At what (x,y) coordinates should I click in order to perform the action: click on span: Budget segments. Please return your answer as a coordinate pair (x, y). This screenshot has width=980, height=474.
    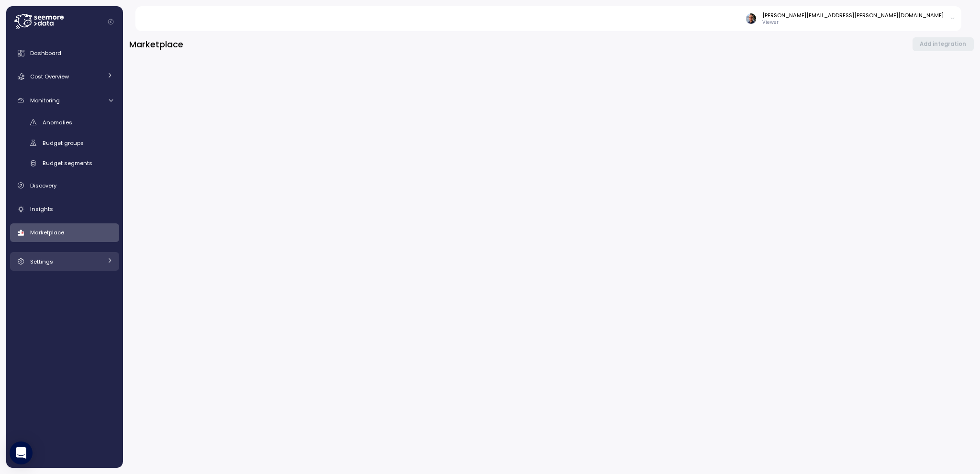
    Looking at the image, I should click on (68, 163).